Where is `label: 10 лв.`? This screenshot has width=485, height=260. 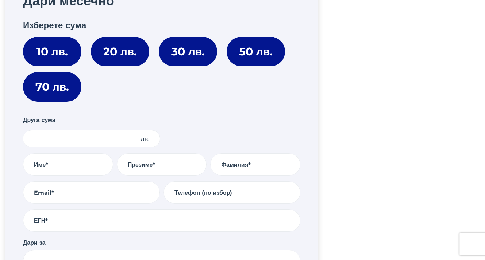 label: 10 лв. is located at coordinates (52, 51).